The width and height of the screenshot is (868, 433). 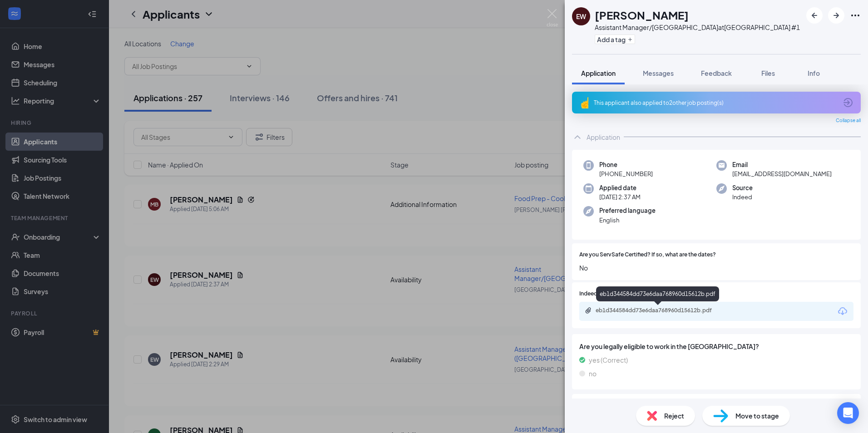 I want to click on span: Phone, so click(x=626, y=165).